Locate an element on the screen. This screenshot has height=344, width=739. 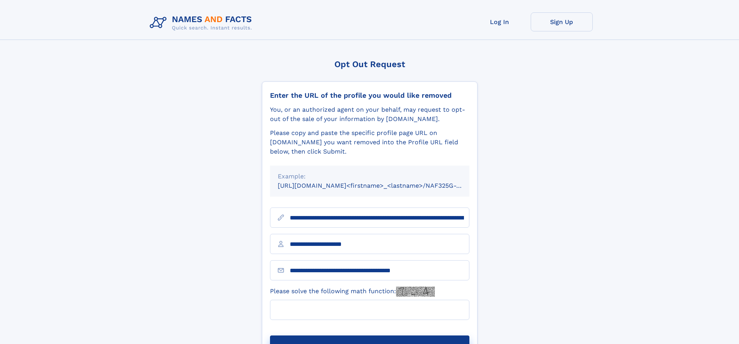
label: Please solve the following math function: is located at coordinates (352, 292).